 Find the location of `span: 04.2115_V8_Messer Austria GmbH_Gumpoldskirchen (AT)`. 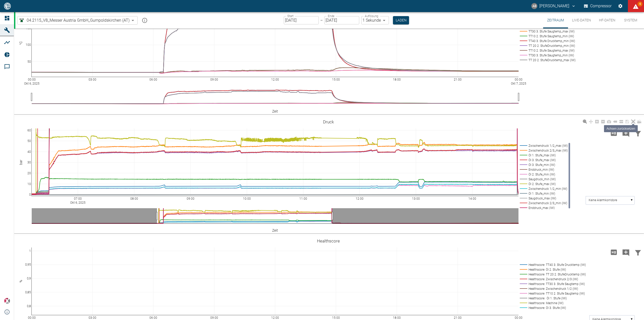

span: 04.2115_V8_Messer Austria GmbH_Gumpoldskirchen (AT) is located at coordinates (78, 20).